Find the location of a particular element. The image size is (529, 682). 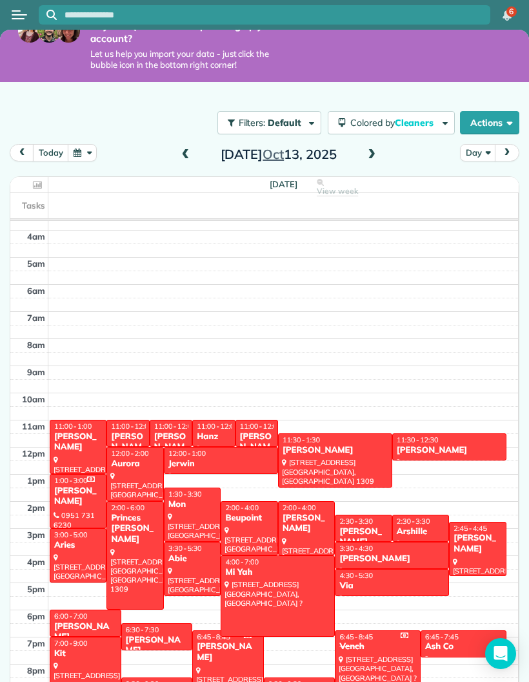

div: Mon is located at coordinates (192, 504).